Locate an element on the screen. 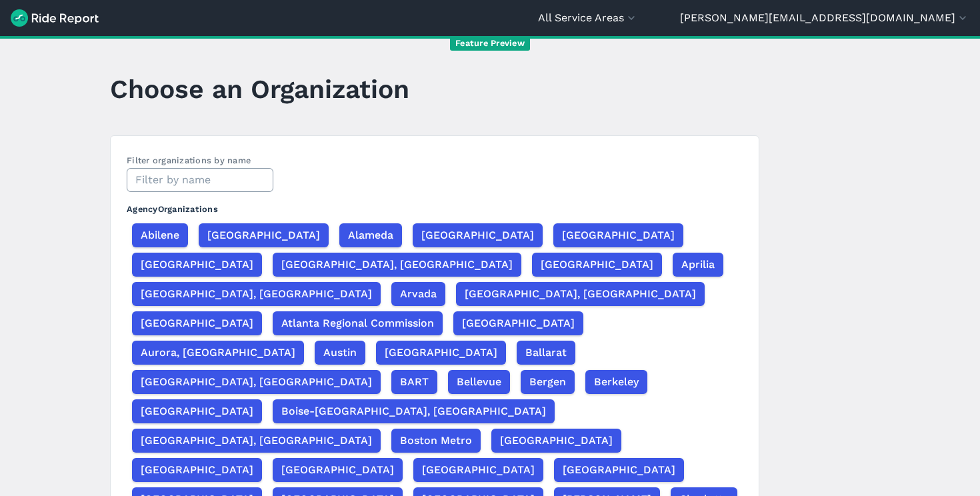 The width and height of the screenshot is (980, 496). button: Austin is located at coordinates (340, 353).